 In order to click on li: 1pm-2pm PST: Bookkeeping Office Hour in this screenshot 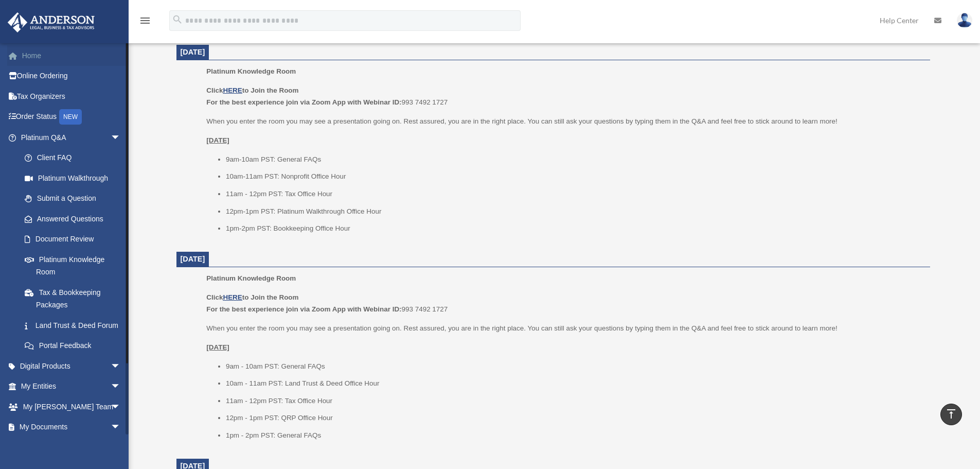, I will do `click(574, 229)`.